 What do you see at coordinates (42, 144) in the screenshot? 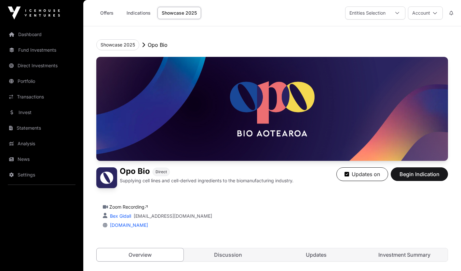
I see `a: Analysis` at bounding box center [42, 144].